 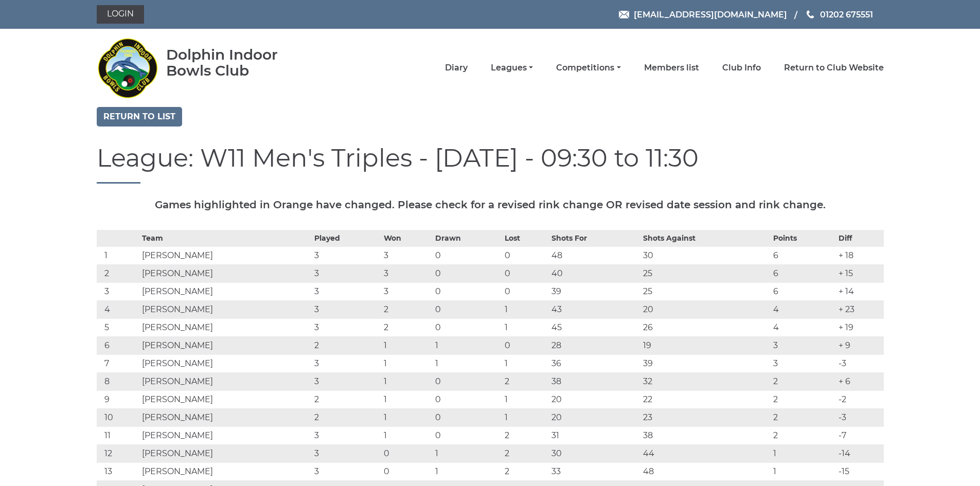 What do you see at coordinates (671, 68) in the screenshot?
I see `a: Members list` at bounding box center [671, 68].